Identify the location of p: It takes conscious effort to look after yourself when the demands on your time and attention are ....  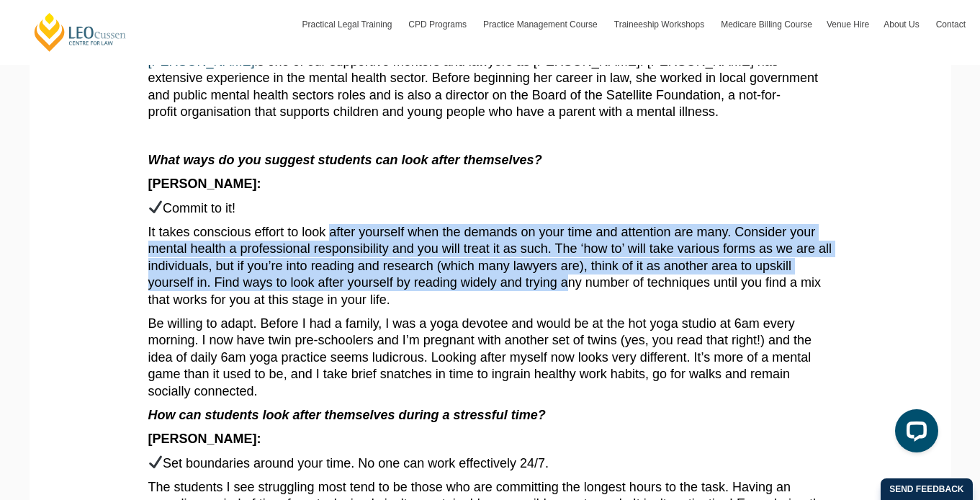
(490, 266).